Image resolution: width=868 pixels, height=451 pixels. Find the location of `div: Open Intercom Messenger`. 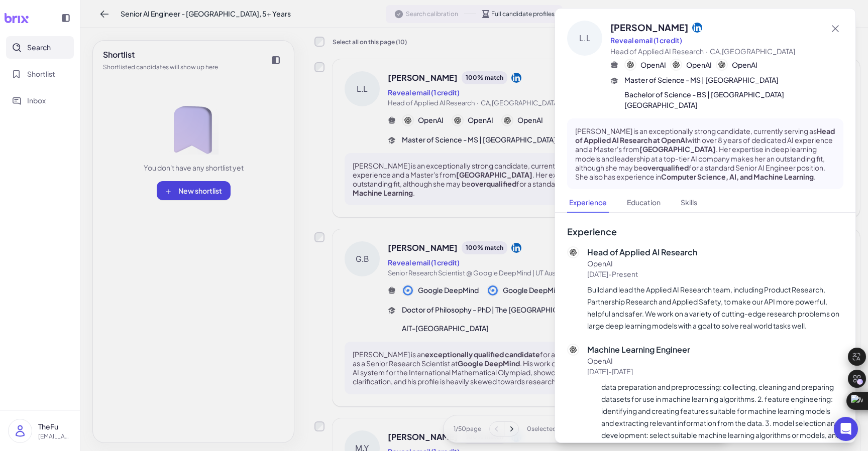

div: Open Intercom Messenger is located at coordinates (846, 429).